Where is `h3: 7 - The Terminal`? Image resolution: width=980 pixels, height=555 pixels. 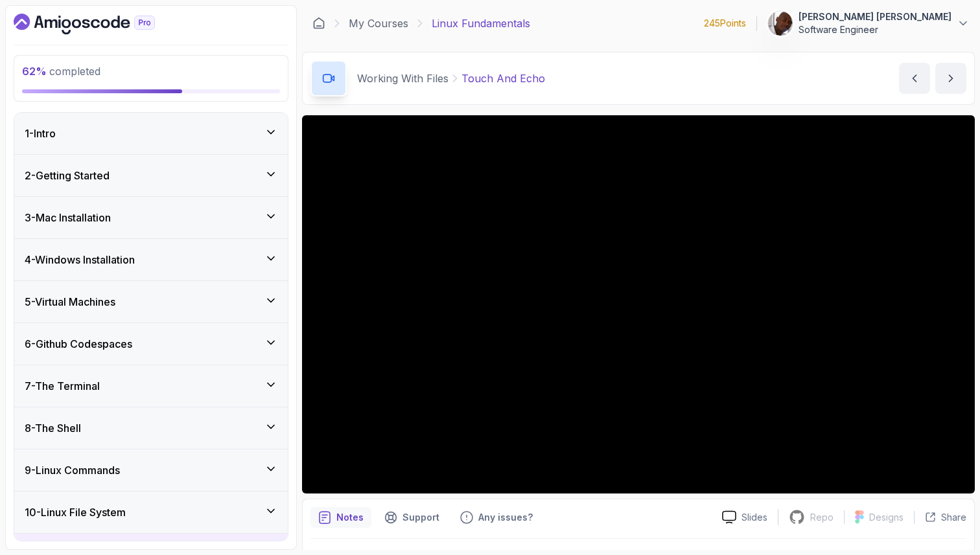 h3: 7 - The Terminal is located at coordinates (62, 386).